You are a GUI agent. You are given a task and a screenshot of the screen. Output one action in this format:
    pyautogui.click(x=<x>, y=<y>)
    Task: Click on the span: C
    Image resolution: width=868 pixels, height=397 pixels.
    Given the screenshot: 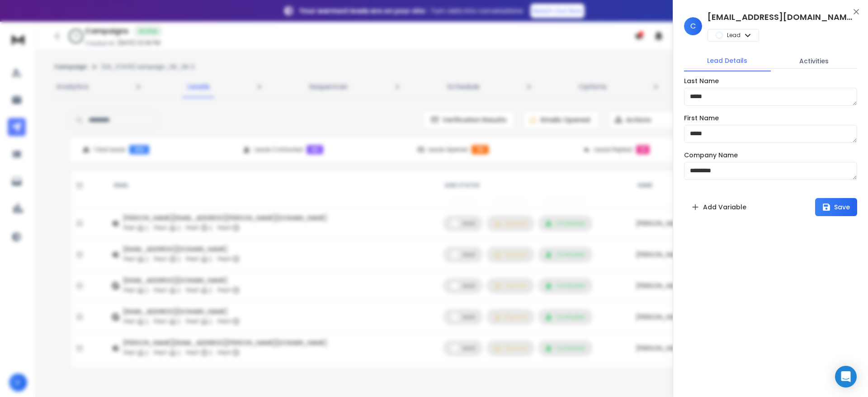 What is the action you would take?
    pyautogui.click(x=693, y=26)
    